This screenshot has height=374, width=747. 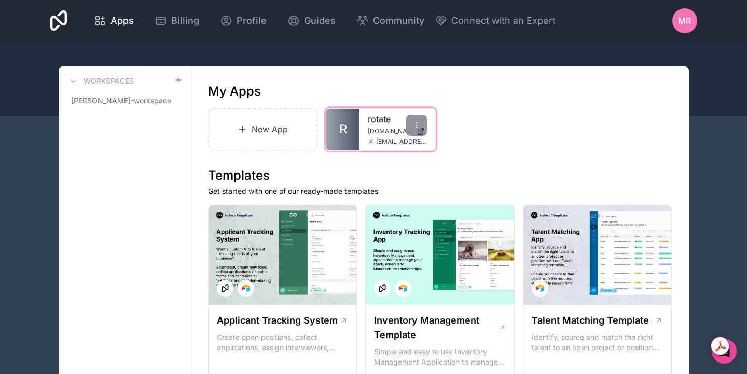 What do you see at coordinates (114, 21) in the screenshot?
I see `a: Apps` at bounding box center [114, 21].